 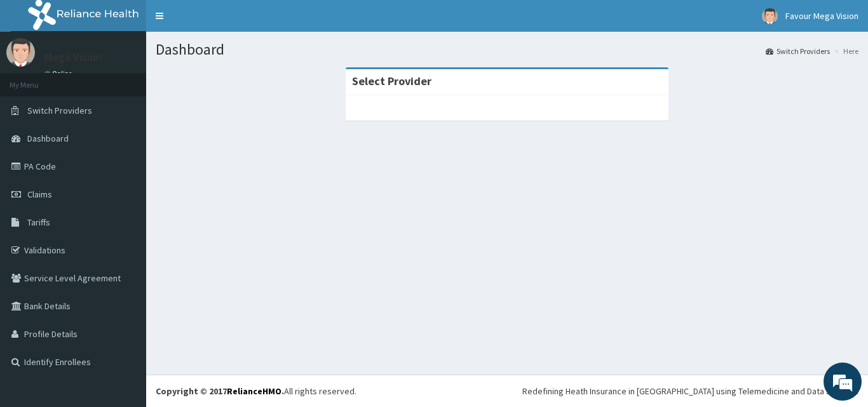 What do you see at coordinates (38, 223) in the screenshot?
I see `span: Tariffs` at bounding box center [38, 223].